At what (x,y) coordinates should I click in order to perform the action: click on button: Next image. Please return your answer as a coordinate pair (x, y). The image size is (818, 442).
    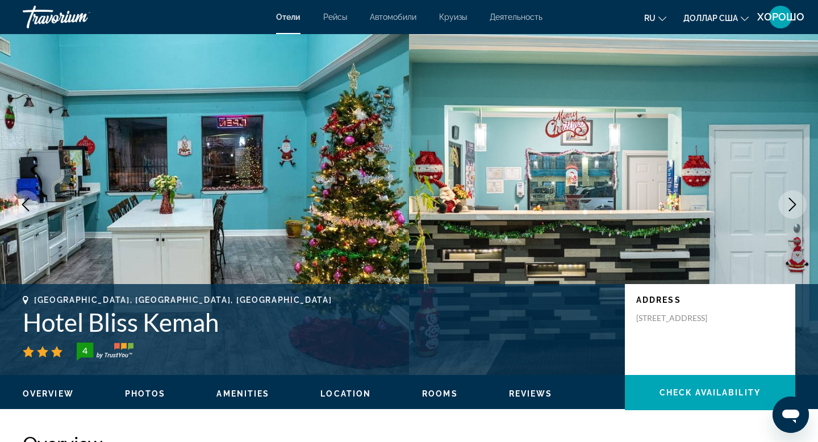
    Looking at the image, I should click on (793, 205).